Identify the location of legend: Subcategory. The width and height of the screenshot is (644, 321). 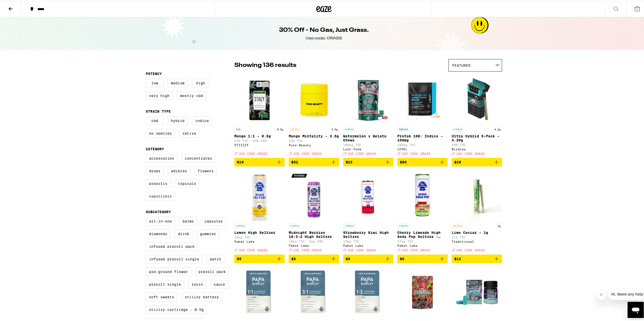
(158, 211).